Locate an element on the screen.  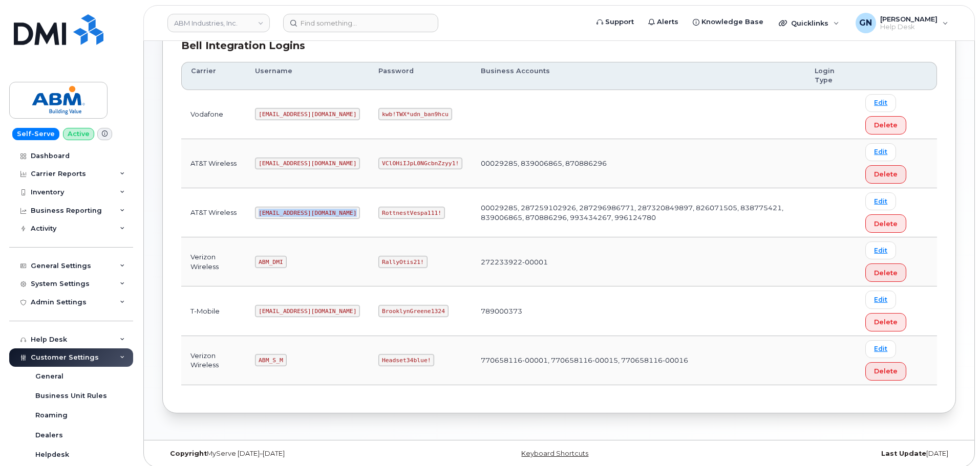
td: 00029285, 287259102926, 287296986771, 287320849897, 826071505, 838775421, 839006865, 870886296, 9... is located at coordinates (638, 213).